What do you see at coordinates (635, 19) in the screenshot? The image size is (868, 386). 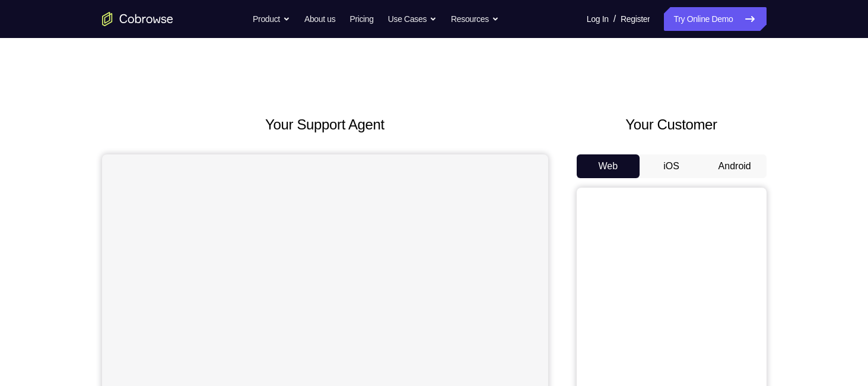 I see `a: Register` at bounding box center [635, 19].